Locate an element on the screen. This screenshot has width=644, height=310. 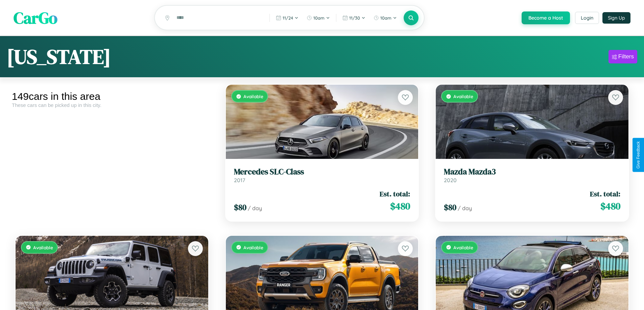
span: 11 / 30 is located at coordinates (354, 18).